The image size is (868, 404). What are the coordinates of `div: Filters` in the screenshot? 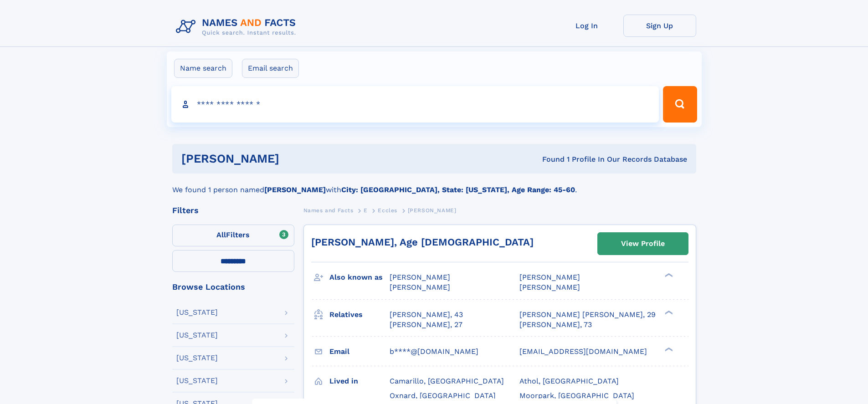 It's located at (234, 211).